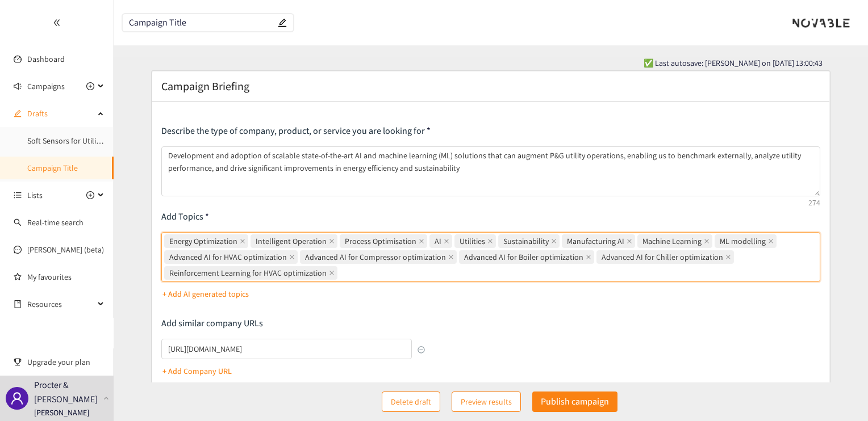 This screenshot has width=868, height=421. Describe the element at coordinates (66, 362) in the screenshot. I see `span: Upgrade your plan` at that location.